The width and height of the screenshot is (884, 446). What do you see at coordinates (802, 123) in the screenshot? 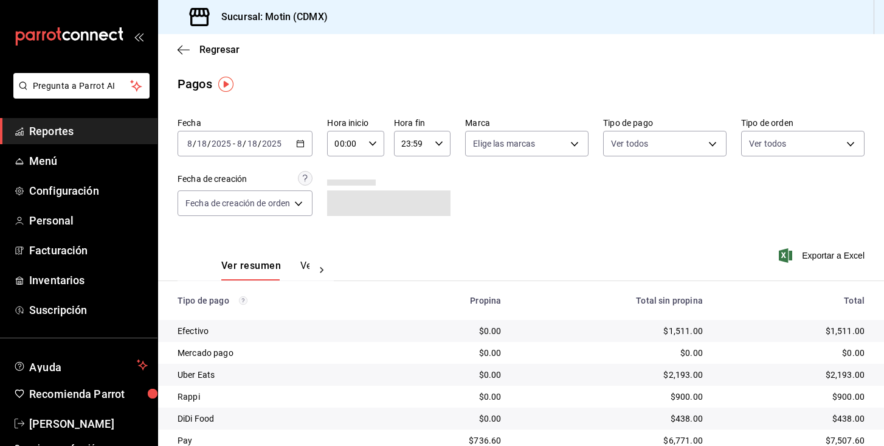
I see `label: Tipo de orden` at bounding box center [802, 123].